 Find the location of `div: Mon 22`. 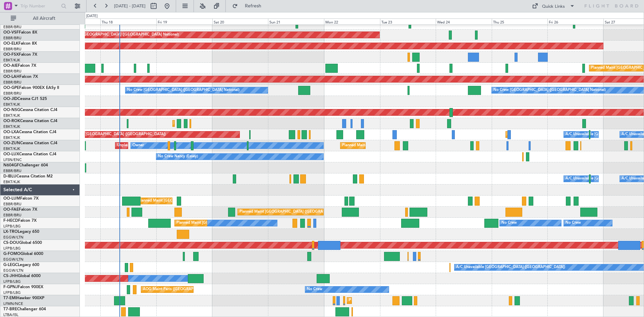

div: Mon 22 is located at coordinates (352, 21).